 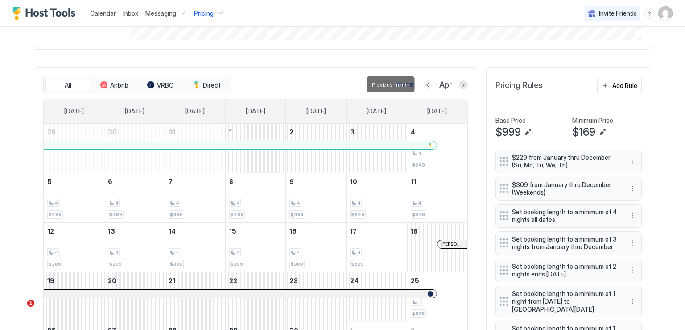 What do you see at coordinates (377, 132) in the screenshot?
I see `a: April 3, 2026` at bounding box center [377, 132].